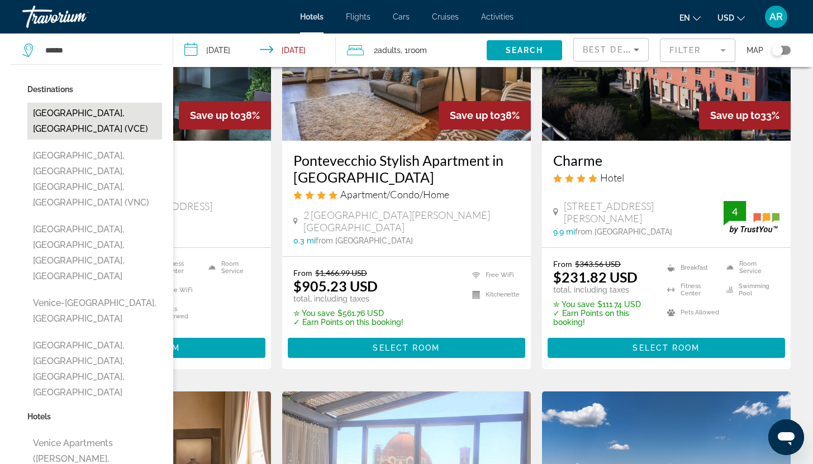 The height and width of the screenshot is (464, 813). I want to click on button: Search, so click(524, 50).